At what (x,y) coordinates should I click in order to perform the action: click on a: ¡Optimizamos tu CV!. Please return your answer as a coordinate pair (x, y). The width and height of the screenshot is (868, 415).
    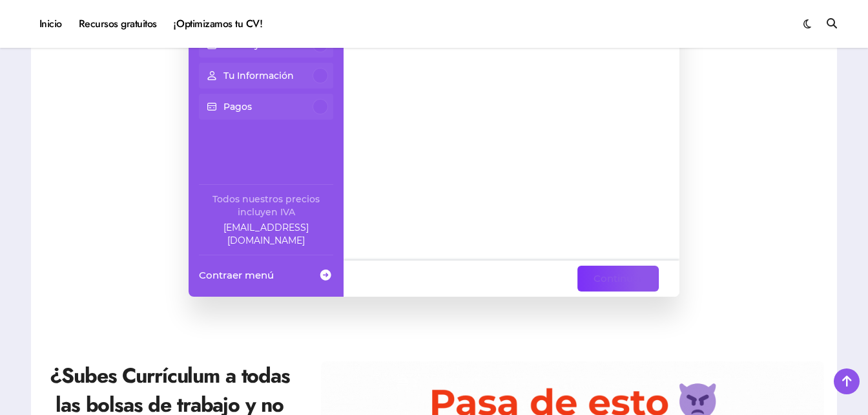
    Looking at the image, I should click on (218, 24).